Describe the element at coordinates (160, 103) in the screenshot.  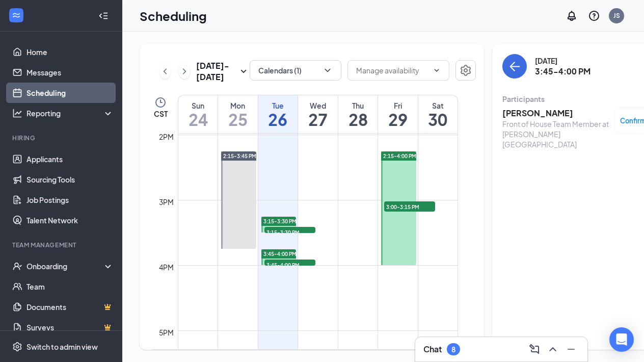
I see `svg: Clock` at that location.